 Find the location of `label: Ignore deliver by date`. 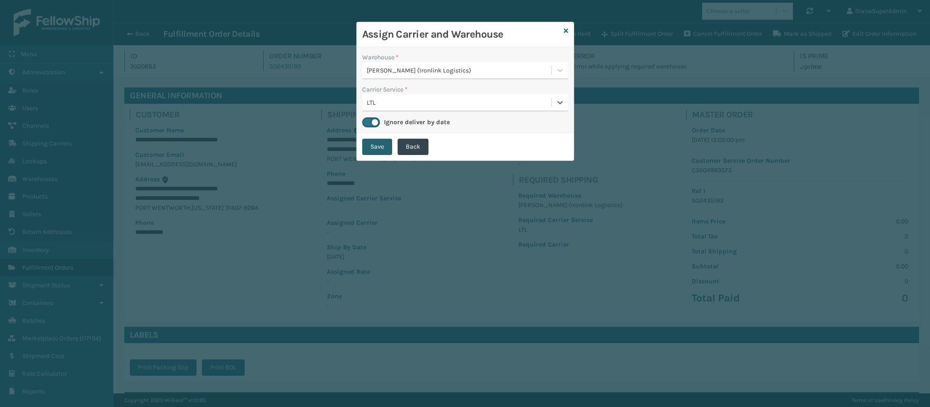

label: Ignore deliver by date is located at coordinates (416, 122).